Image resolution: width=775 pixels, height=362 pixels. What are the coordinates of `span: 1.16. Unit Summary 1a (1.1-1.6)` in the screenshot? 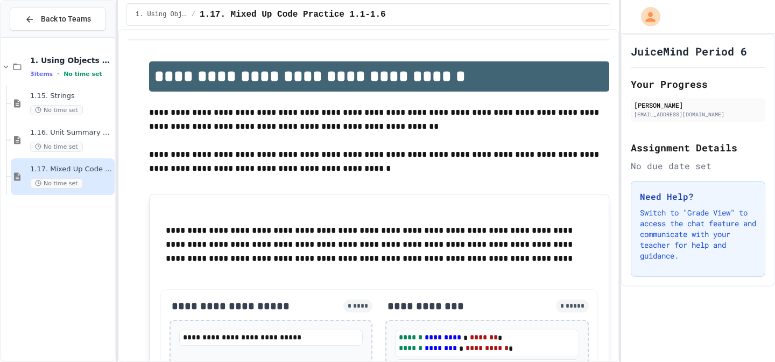 It's located at (71, 132).